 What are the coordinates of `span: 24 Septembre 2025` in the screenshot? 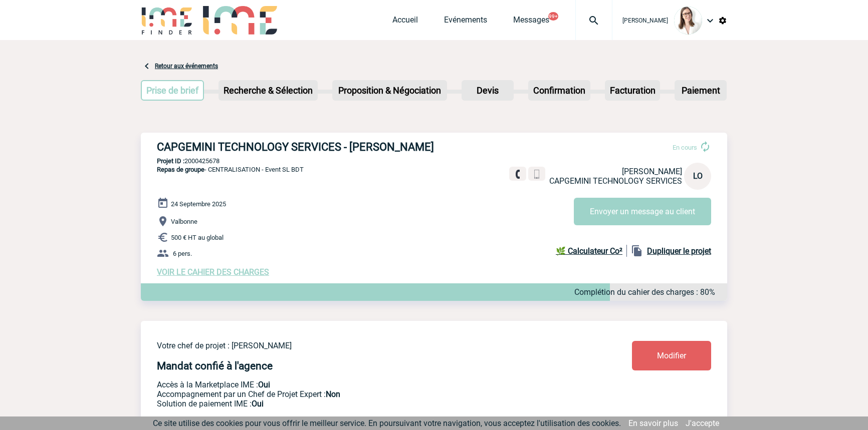 It's located at (199, 204).